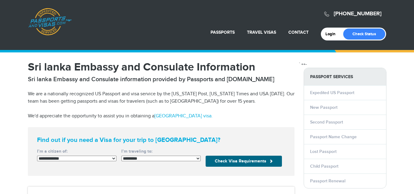 Image resolution: width=414 pixels, height=194 pixels. I want to click on button: Check Visa Requirements, so click(244, 161).